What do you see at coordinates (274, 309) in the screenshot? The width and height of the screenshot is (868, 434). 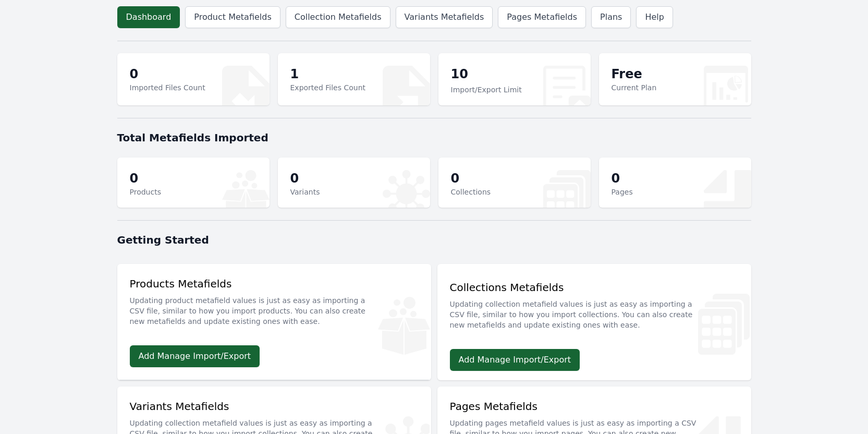 I see `p: Updating product metafield values is just as easy as importing a CSV file, similar to how you imp...` at bounding box center [274, 309].